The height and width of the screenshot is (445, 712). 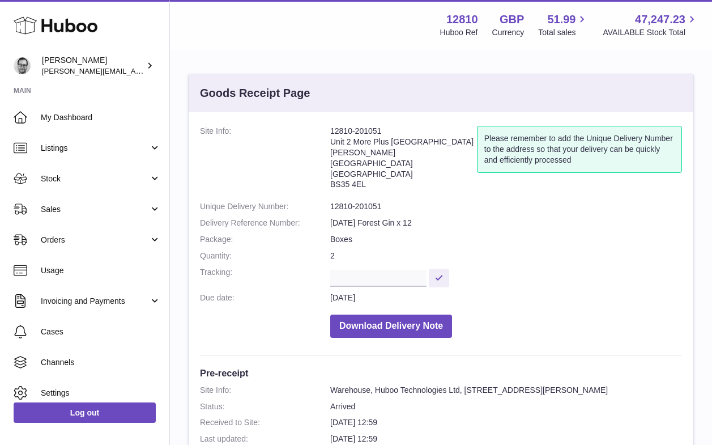 What do you see at coordinates (391, 326) in the screenshot?
I see `button: Download Delivery Note` at bounding box center [391, 326].